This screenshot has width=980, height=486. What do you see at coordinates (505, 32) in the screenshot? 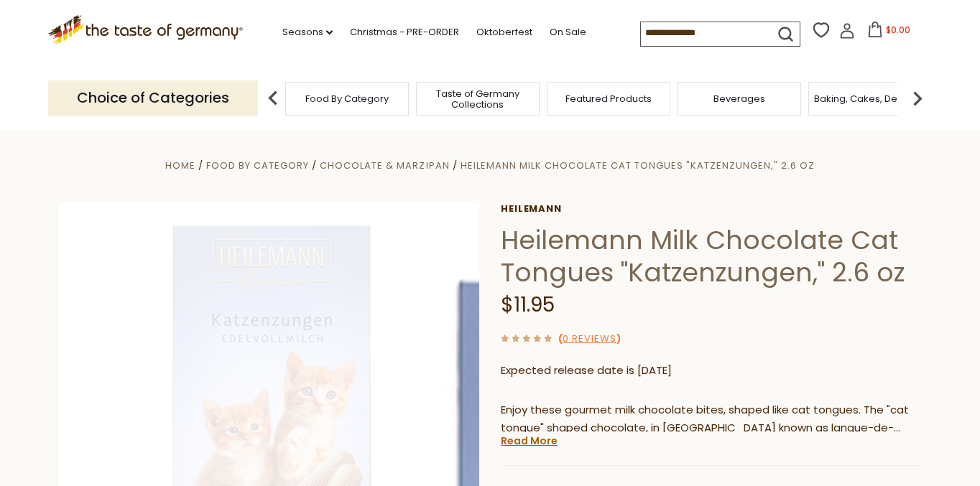
I see `a: Oktoberfest` at bounding box center [505, 32].